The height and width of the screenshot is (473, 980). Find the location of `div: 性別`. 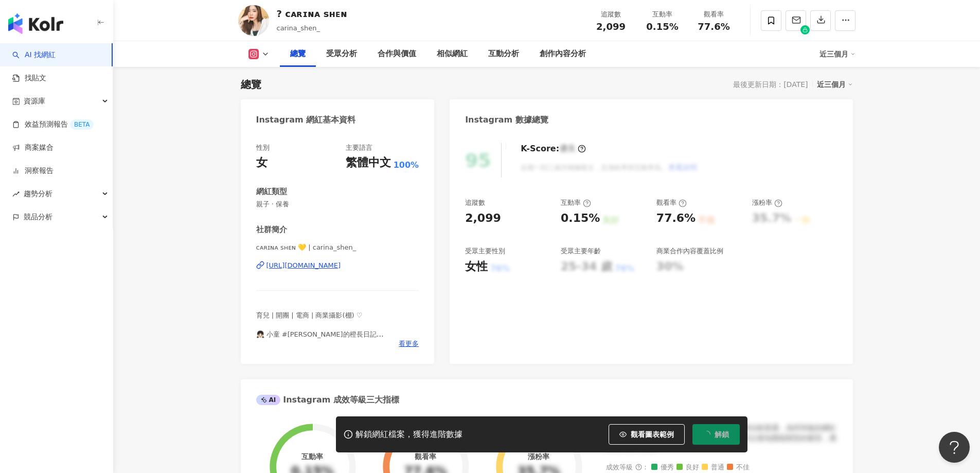

div: 性別 is located at coordinates (263, 148).